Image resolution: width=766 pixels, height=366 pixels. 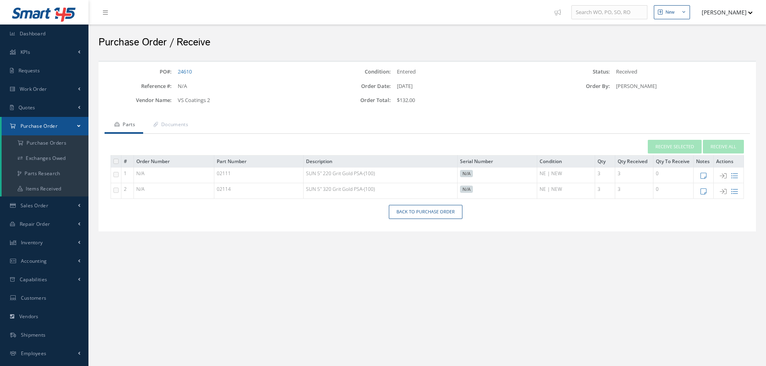 I want to click on span: KPIs, so click(x=25, y=52).